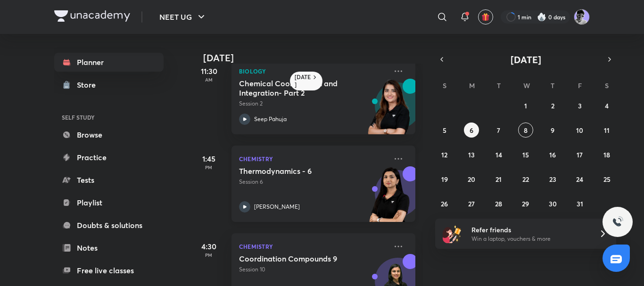 The image size is (644, 286). Describe the element at coordinates (618, 222) in the screenshot. I see `img: ttu` at that location.